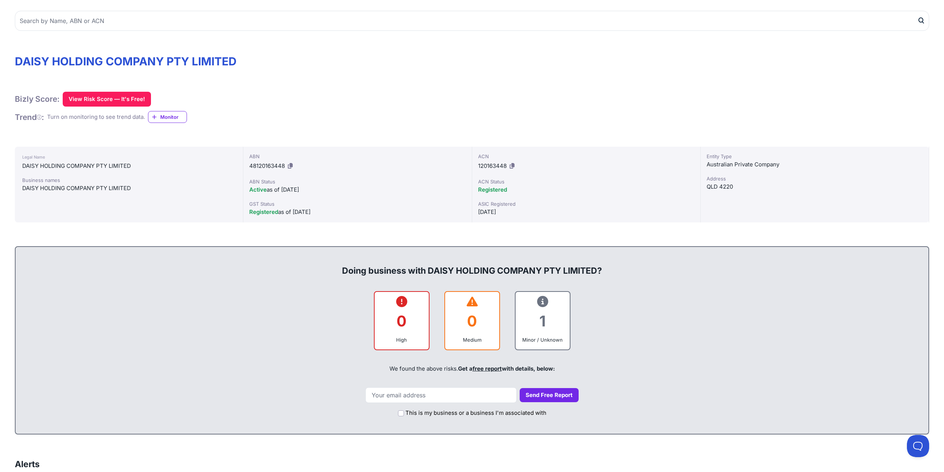 The image size is (944, 472). Describe the element at coordinates (543, 321) in the screenshot. I see `div: 1` at that location.